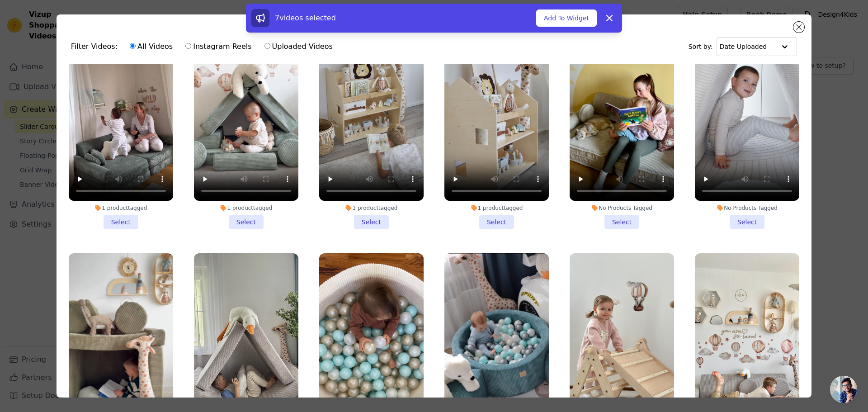 This screenshot has height=412, width=868. I want to click on label: All Videos, so click(151, 47).